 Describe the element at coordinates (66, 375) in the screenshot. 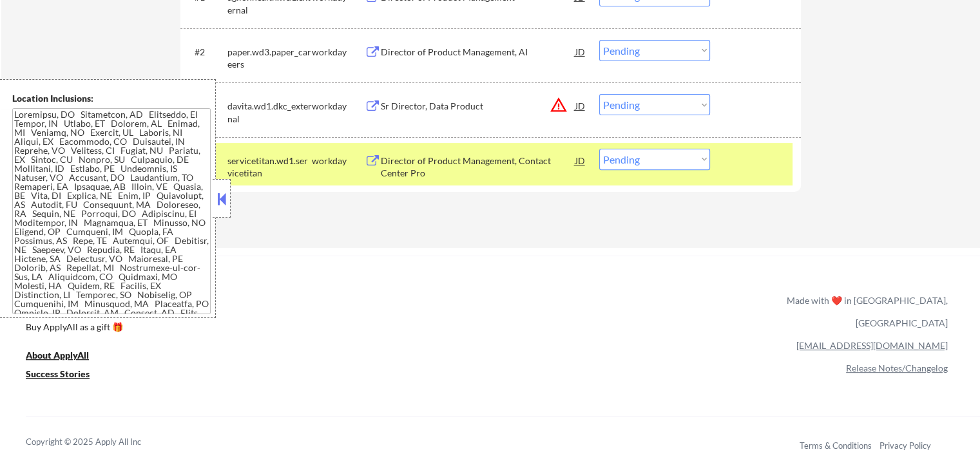

I see `a: Success Stories` at that location.